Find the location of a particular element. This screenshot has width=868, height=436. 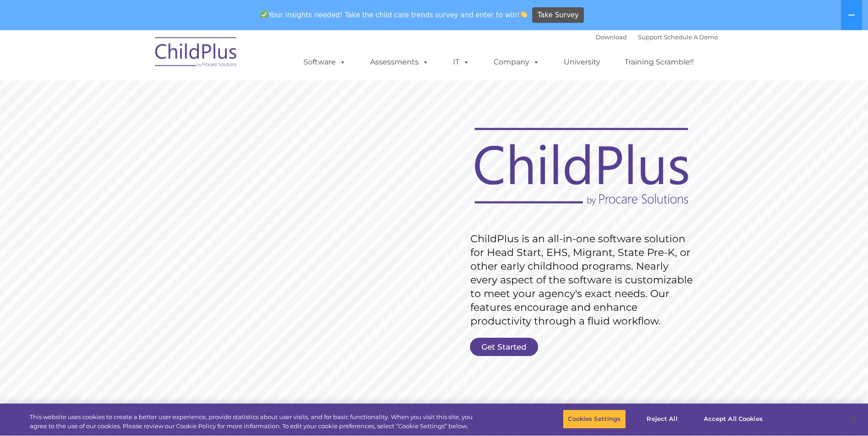

a: Take Survey is located at coordinates (558, 15).